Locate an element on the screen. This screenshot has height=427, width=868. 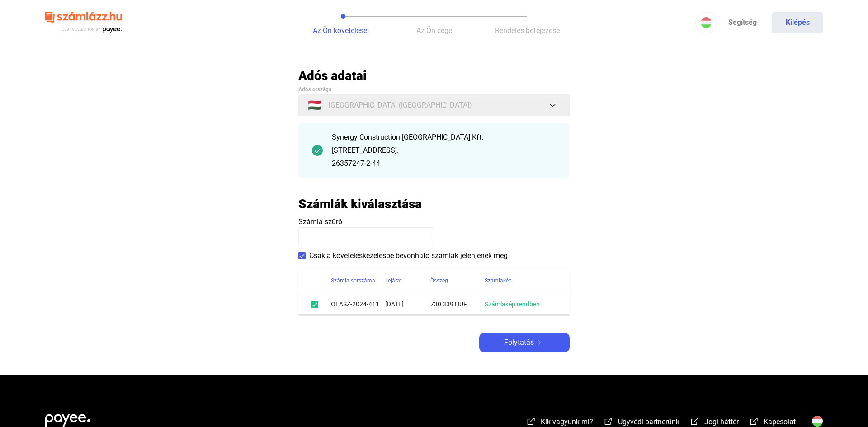
span: Kik vagyunk mi? is located at coordinates (567, 422).